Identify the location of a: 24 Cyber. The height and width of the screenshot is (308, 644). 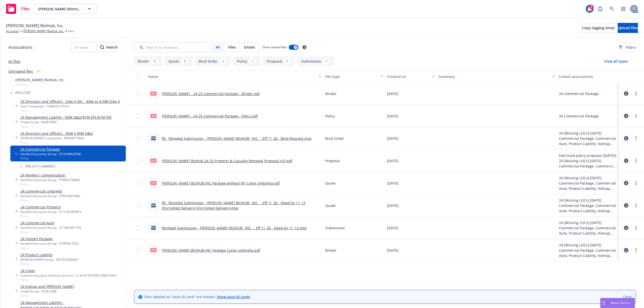
(69, 270).